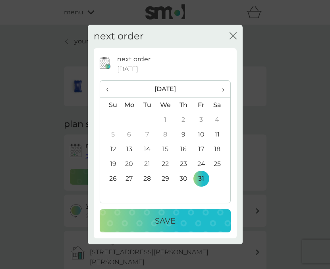 The width and height of the screenshot is (330, 269). Describe the element at coordinates (220, 164) in the screenshot. I see `td: 25` at that location.